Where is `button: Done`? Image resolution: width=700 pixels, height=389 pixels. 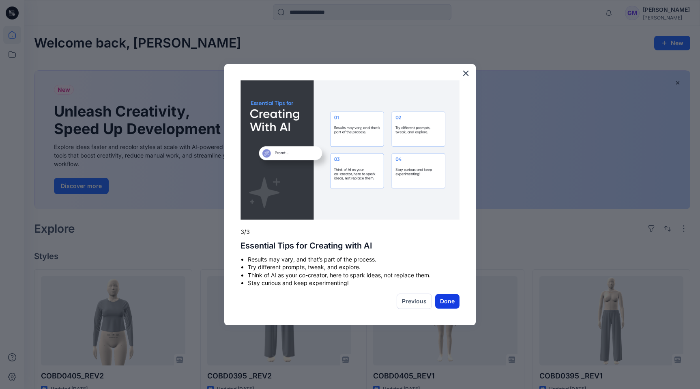
button: Done is located at coordinates (447, 301).